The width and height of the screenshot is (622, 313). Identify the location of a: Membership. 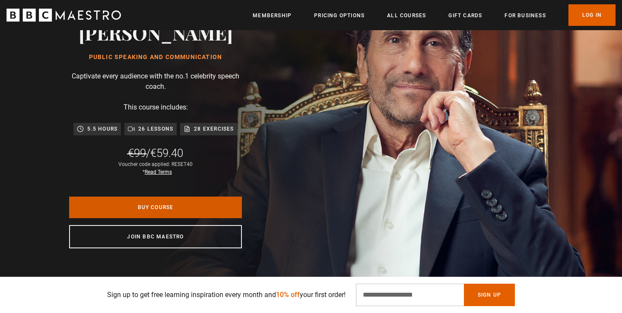
(272, 16).